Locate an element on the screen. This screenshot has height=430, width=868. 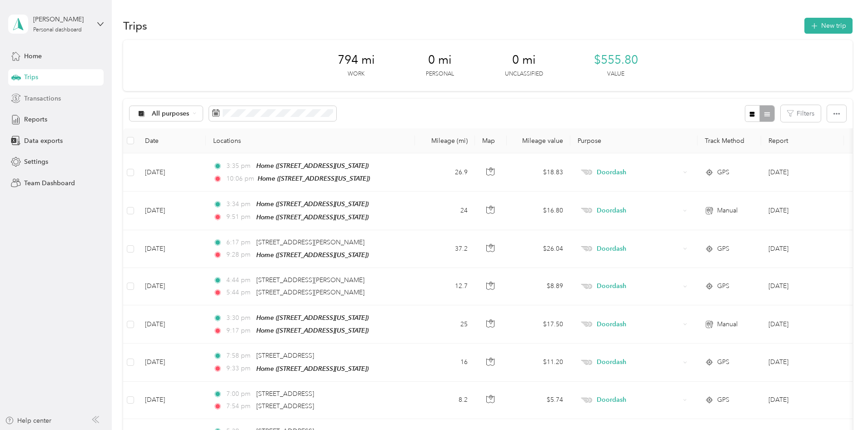
span: 3:34 pm is located at coordinates (239, 204).